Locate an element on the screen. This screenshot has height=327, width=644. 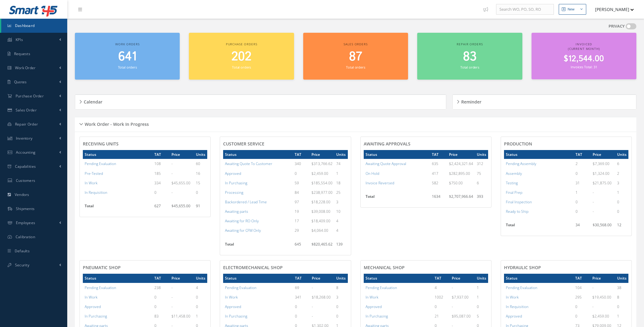
span: $4,064.00 is located at coordinates (320, 230).